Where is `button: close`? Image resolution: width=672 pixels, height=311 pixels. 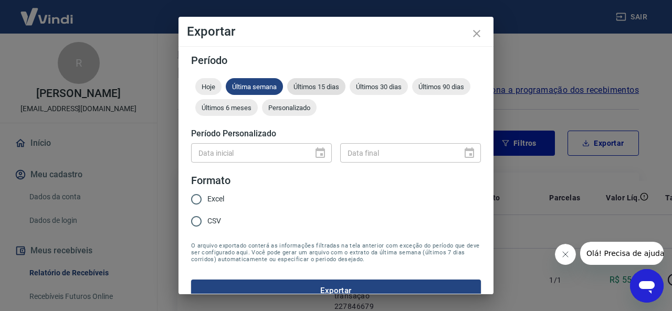 button: close is located at coordinates (477, 34).